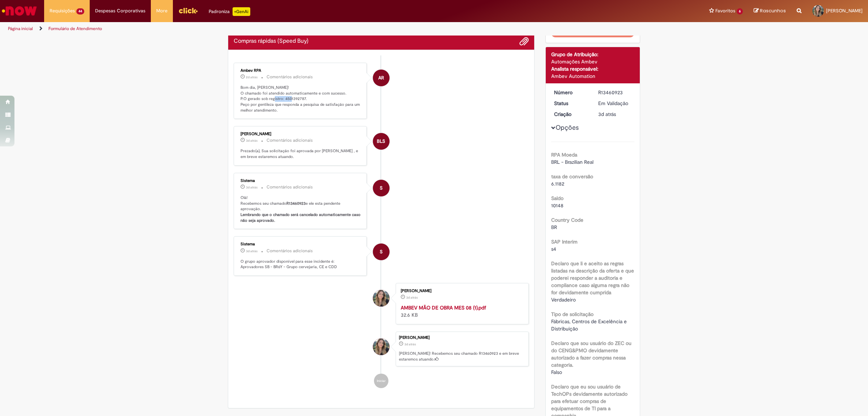 The image size is (868, 416). Describe the element at coordinates (554, 227) in the screenshot. I see `span: BR` at that location.